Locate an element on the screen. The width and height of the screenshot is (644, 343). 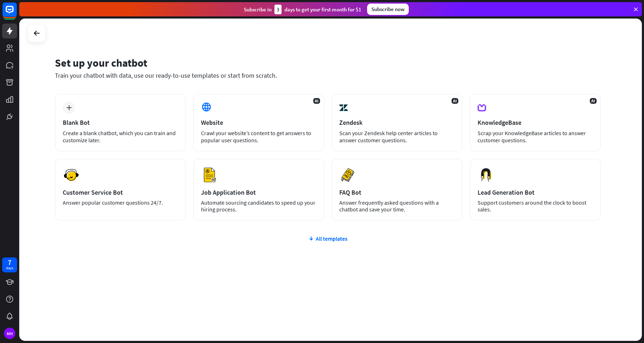
div: 7 is located at coordinates (9, 263).